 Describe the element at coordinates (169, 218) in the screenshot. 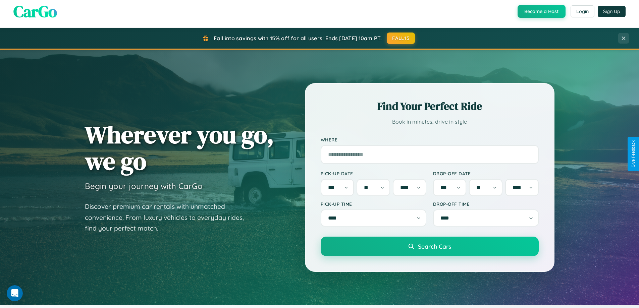

I see `p: Discover premium car rentals with unmatched convenience. From luxury vehicles to everyday rides, ...` at that location.